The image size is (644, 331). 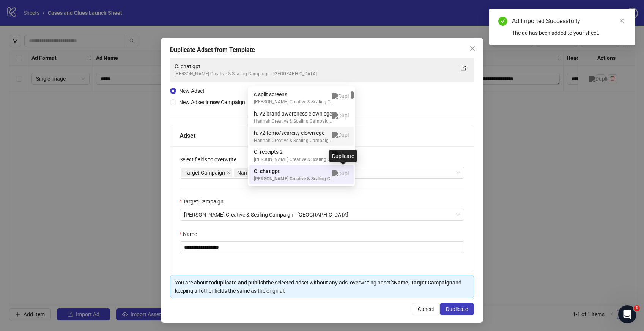 I want to click on a: Close, so click(x=622, y=21).